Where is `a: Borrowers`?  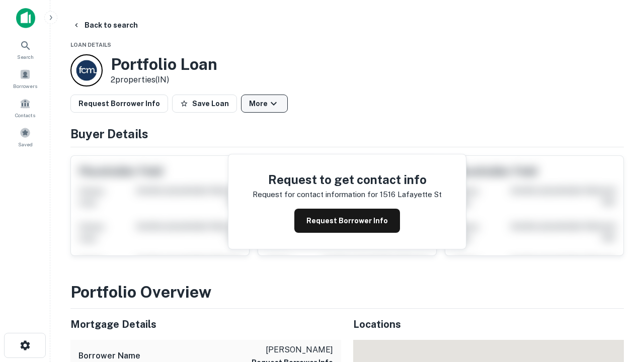
a: Borrowers is located at coordinates (25, 78).